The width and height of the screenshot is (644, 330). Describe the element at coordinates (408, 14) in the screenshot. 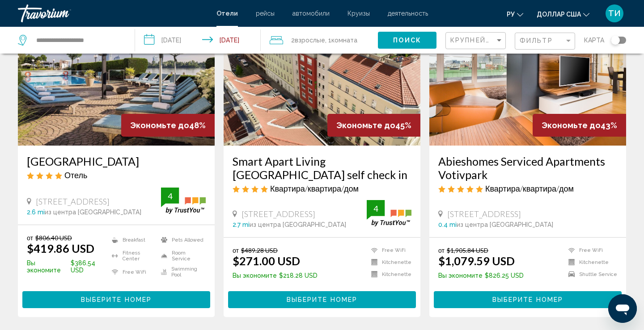

I see `font: деятельность` at that location.